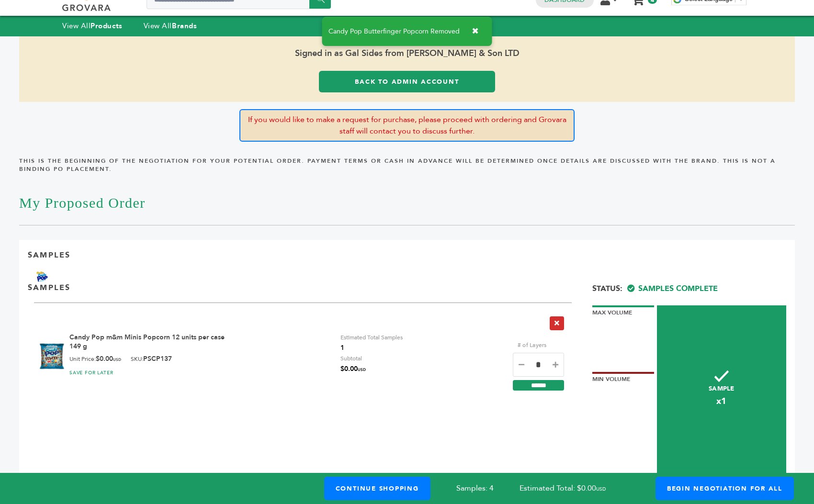 This screenshot has width=814, height=504. Describe the element at coordinates (722, 401) in the screenshot. I see `div: Sample` at that location.